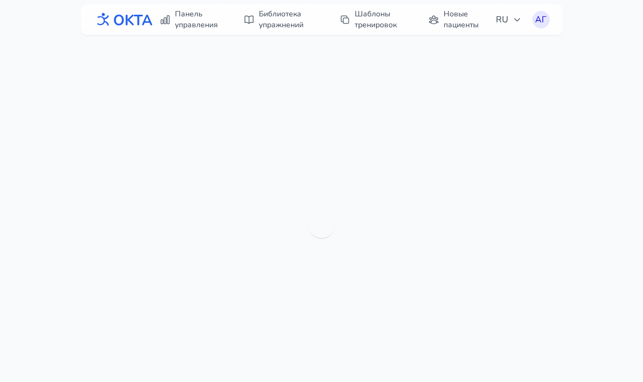  What do you see at coordinates (456, 20) in the screenshot?
I see `a: Новые пациенты` at bounding box center [456, 20].